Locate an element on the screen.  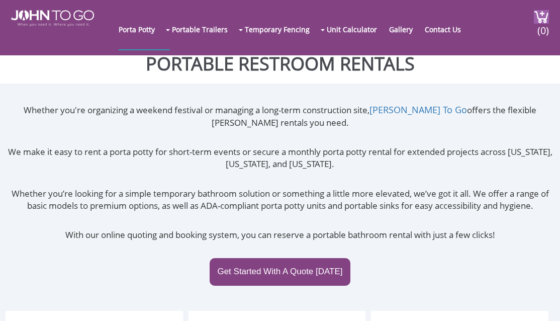
a: Unit Calculator is located at coordinates (357, 29).